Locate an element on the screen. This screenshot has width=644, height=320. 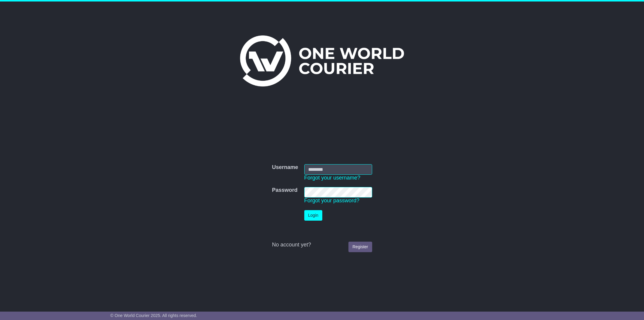
button: Login is located at coordinates (313, 215).